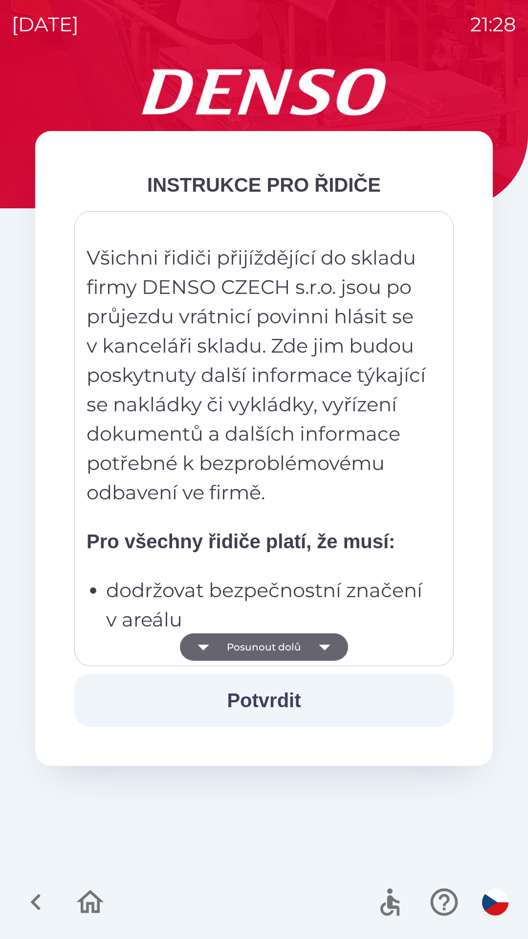 Image resolution: width=528 pixels, height=939 pixels. What do you see at coordinates (495, 902) in the screenshot?
I see `img: cs flag` at bounding box center [495, 902].